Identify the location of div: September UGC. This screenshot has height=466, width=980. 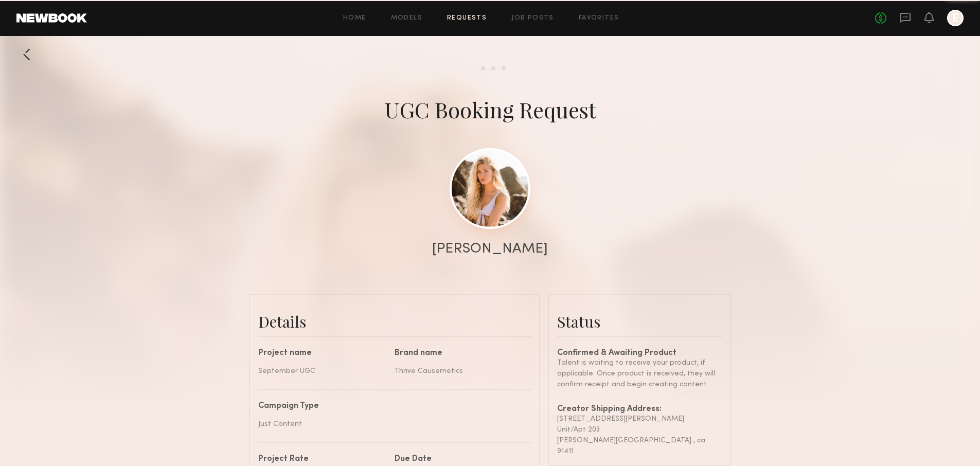
(322, 371).